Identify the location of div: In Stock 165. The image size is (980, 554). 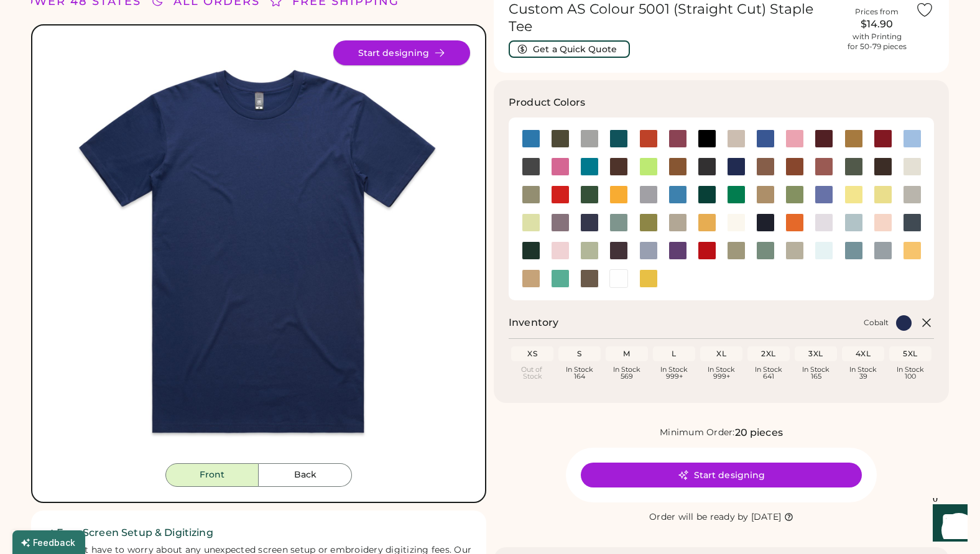
(816, 373).